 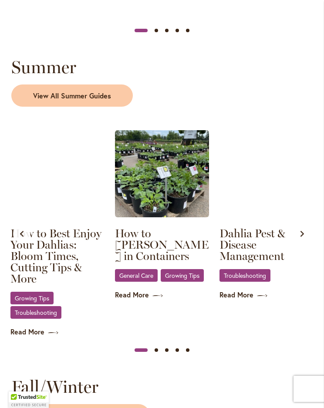 What do you see at coordinates (266, 174) in the screenshot?
I see `a: DAHLIAS - APHIDS` at bounding box center [266, 174].